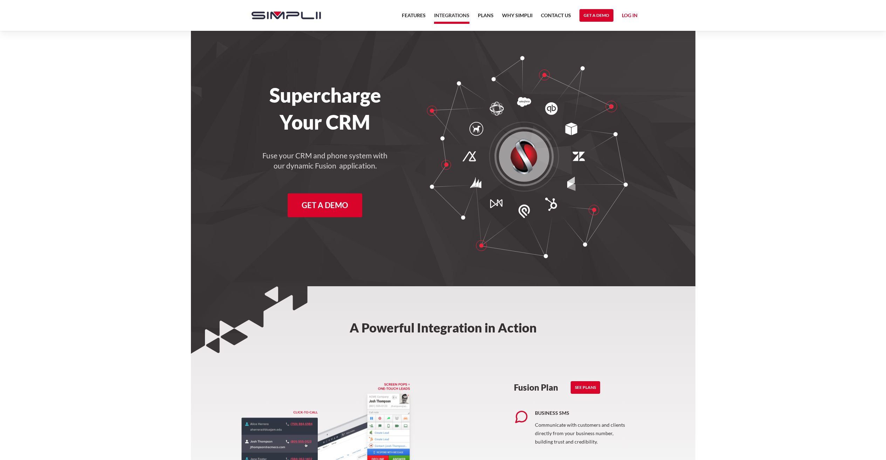 The image size is (886, 460). I want to click on p: Communicate with customers and clients directly from your business number, building trust and cre..., so click(582, 433).